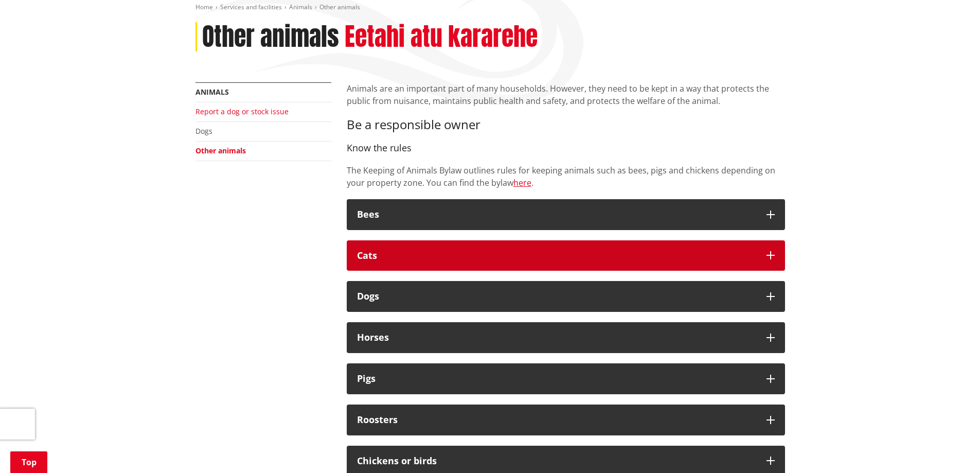 Image resolution: width=980 pixels, height=473 pixels. I want to click on a: Other animals, so click(220, 151).